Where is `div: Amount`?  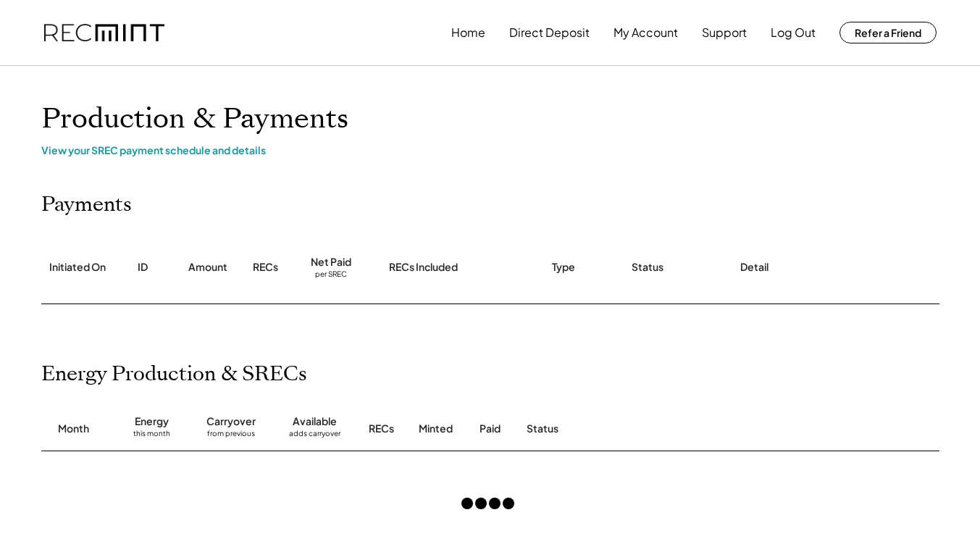
div: Amount is located at coordinates (208, 267).